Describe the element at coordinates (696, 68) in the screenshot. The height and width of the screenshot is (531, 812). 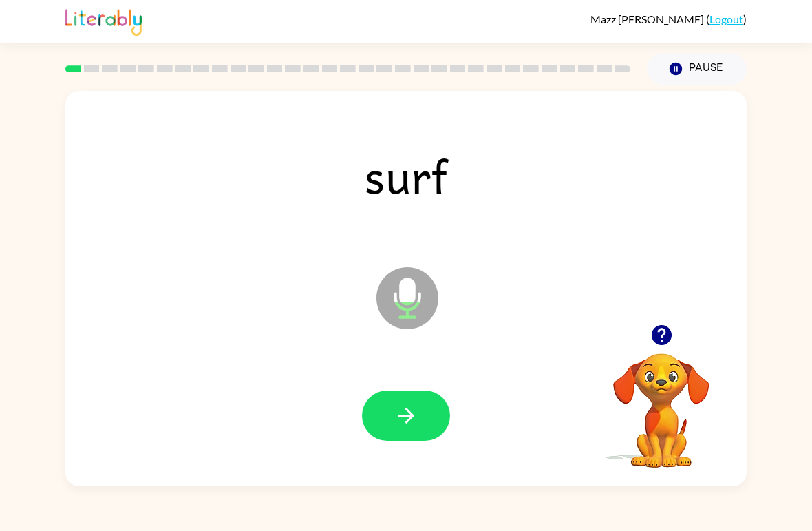
I see `button: Pause` at that location.